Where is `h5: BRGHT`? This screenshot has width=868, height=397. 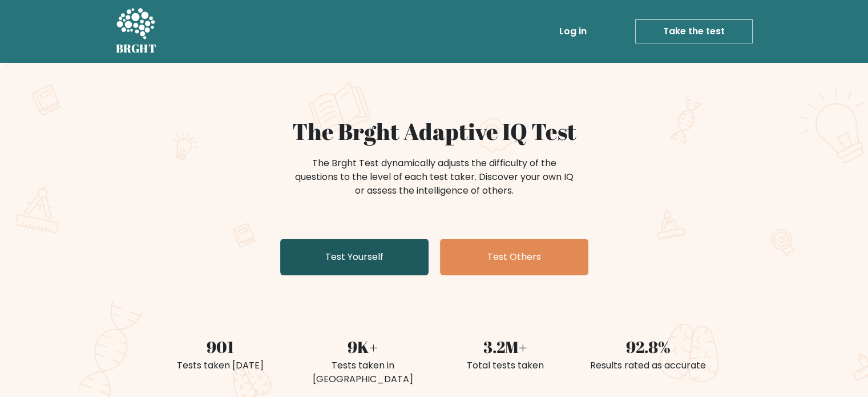
h5: BRGHT is located at coordinates (137, 49).